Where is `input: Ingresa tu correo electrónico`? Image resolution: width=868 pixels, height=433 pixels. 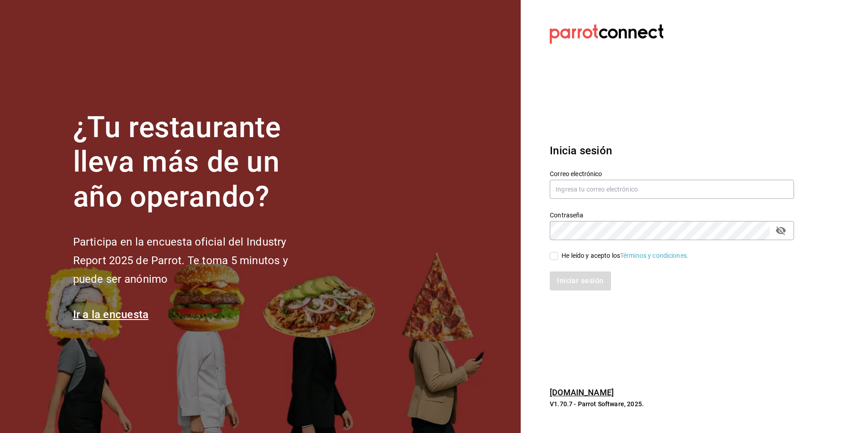
input: Ingresa tu correo electrónico is located at coordinates (671, 189).